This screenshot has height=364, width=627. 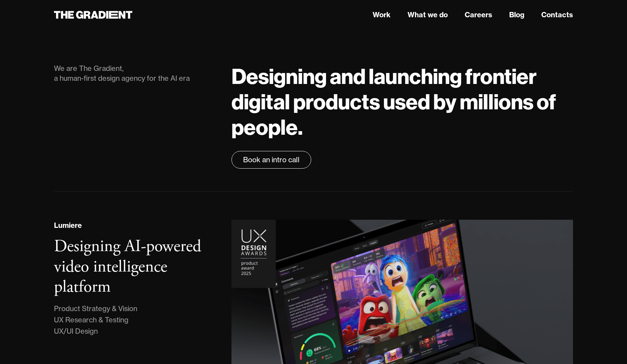 What do you see at coordinates (517, 15) in the screenshot?
I see `a: Blog` at bounding box center [517, 15].